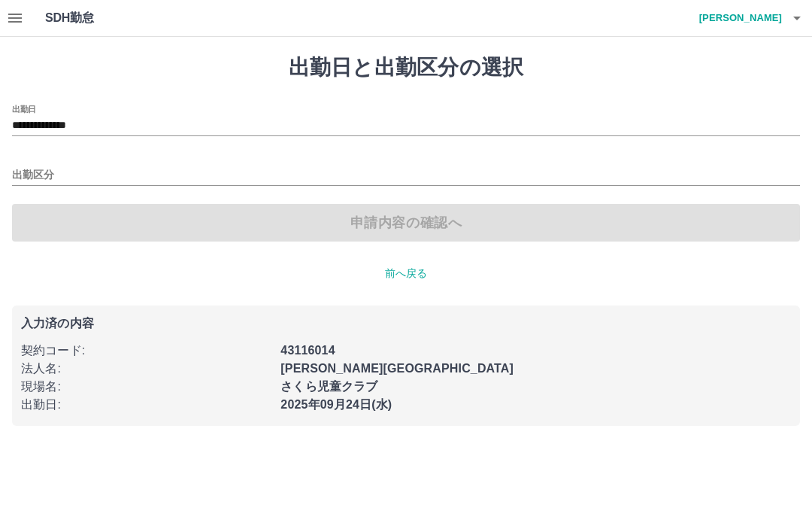 The image size is (812, 532). Describe the element at coordinates (336, 404) in the screenshot. I see `b: 2025年09月24日(水)` at that location.